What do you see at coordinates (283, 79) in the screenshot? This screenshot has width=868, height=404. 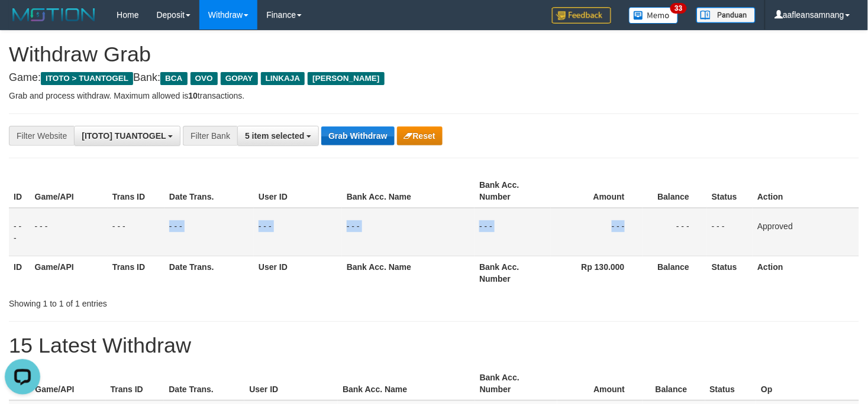 I see `span: LINKAJA` at bounding box center [283, 79].